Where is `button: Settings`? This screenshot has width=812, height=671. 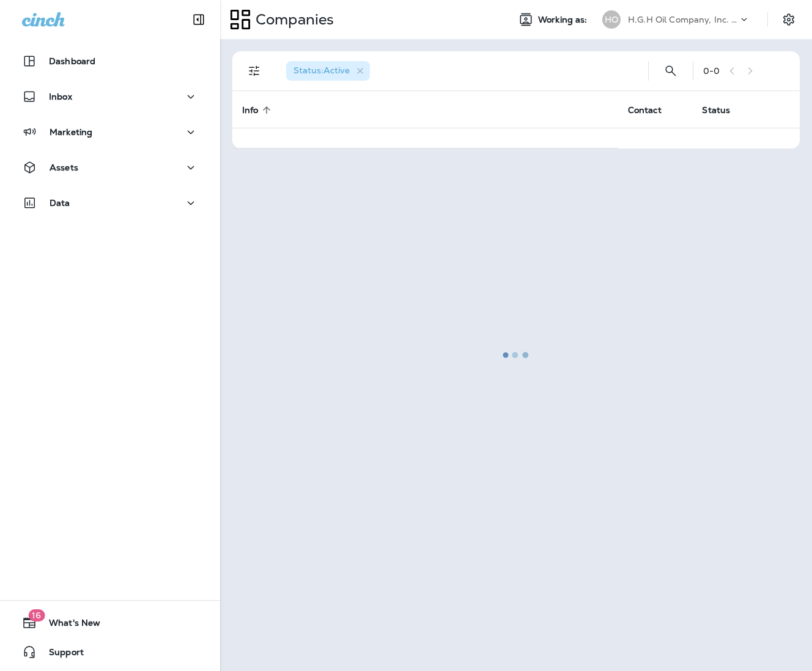 button: Settings is located at coordinates (788, 20).